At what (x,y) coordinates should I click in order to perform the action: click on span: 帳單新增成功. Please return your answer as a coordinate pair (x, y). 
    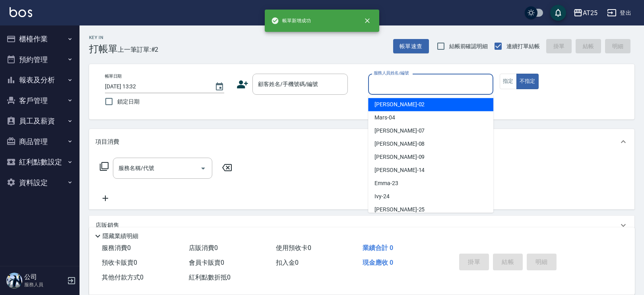
    Looking at the image, I should click on (291, 21).